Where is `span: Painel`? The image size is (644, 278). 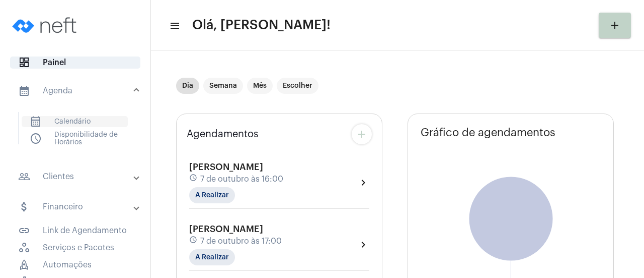 span: Painel is located at coordinates (75, 63).